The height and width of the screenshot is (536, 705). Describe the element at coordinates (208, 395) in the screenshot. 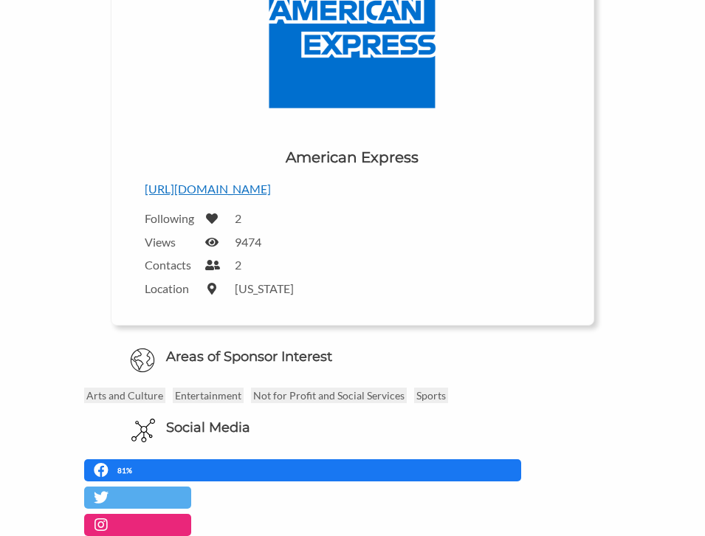

I see `p: Entertainment` at that location.